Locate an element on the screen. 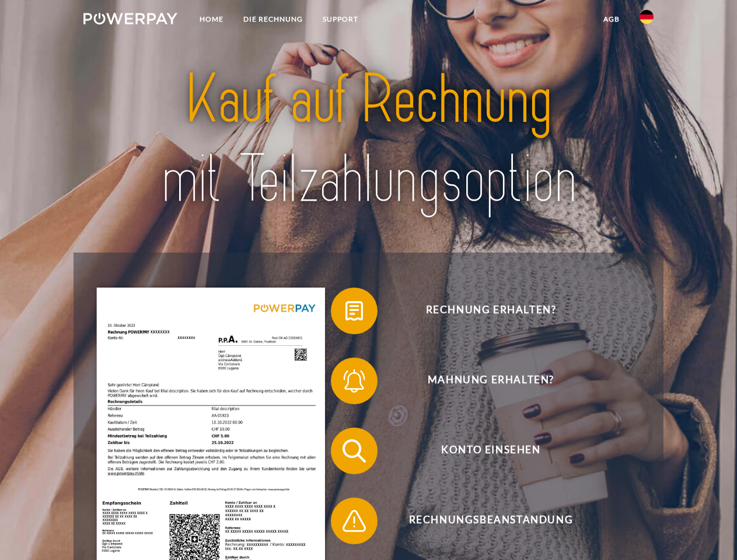 This screenshot has height=560, width=737. img: title-powerpay_de.svg is located at coordinates (368, 139).